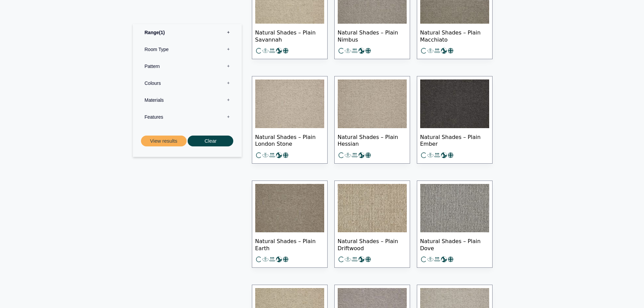 This screenshot has width=644, height=308. I want to click on label: Features, so click(187, 117).